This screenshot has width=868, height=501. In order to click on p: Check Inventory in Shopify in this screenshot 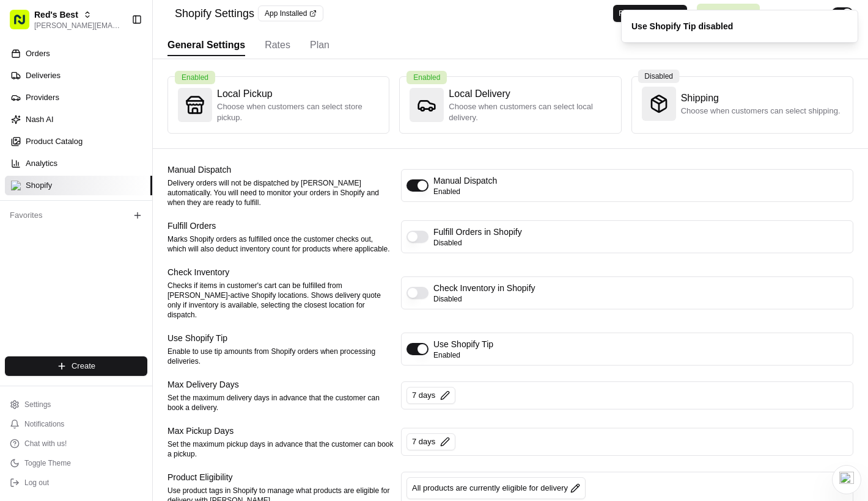, I will do `click(484, 289)`.